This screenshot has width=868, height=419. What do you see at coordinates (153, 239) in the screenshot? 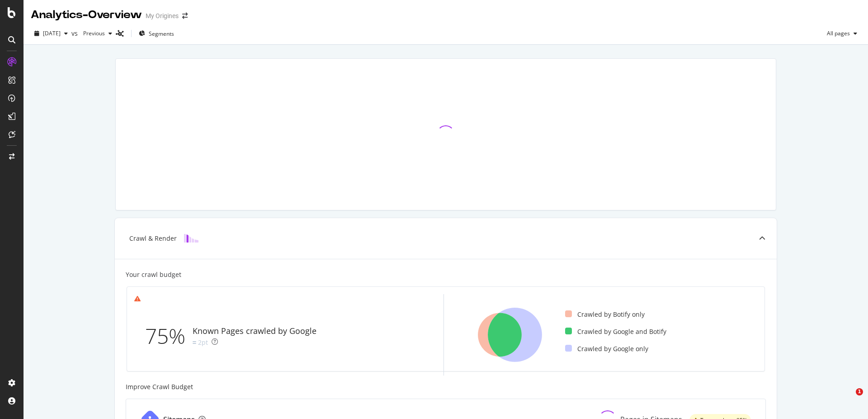
I see `div: Crawl & Render` at bounding box center [153, 239].